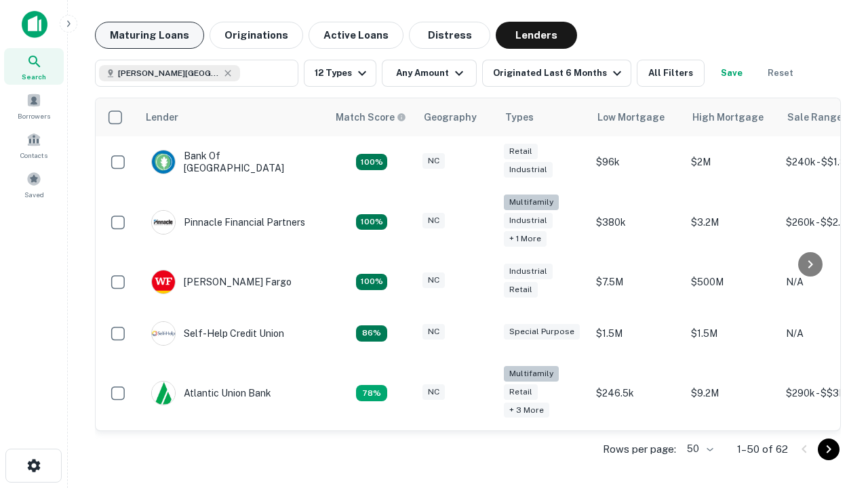 This screenshot has width=868, height=488. What do you see at coordinates (520, 118) in the screenshot?
I see `div: Types` at bounding box center [520, 118].